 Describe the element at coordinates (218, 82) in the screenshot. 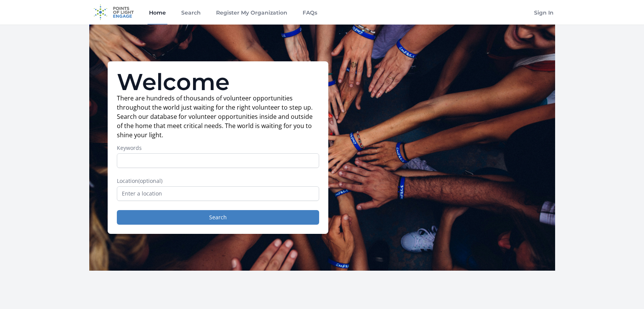

I see `h1: Welcome` at that location.